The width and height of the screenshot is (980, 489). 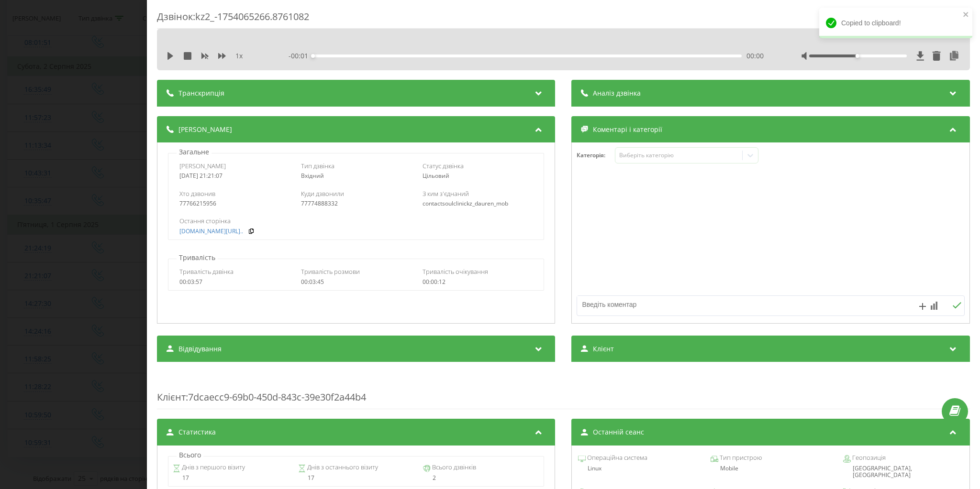 What do you see at coordinates (563, 390) in the screenshot?
I see `div: : 7dcaecc9-69b0-450d-843c-39e30f2a44b4` at bounding box center [563, 390].